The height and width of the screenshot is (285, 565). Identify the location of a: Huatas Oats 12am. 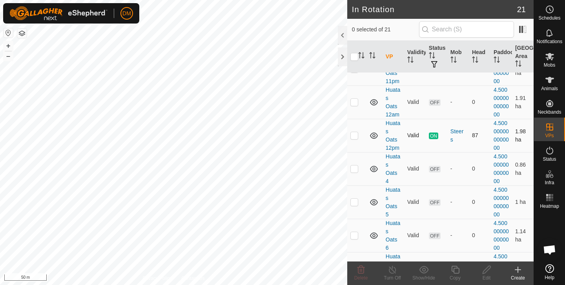
(393, 102).